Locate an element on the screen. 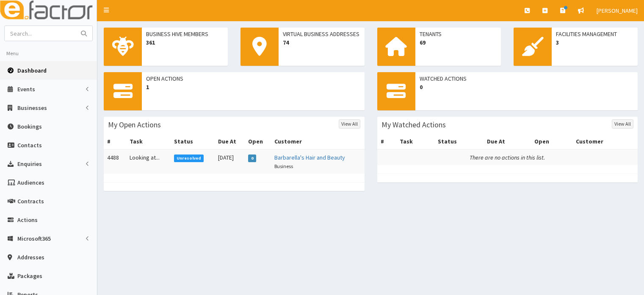 The height and width of the screenshot is (295, 644). span: Enquiries is located at coordinates (30, 164).